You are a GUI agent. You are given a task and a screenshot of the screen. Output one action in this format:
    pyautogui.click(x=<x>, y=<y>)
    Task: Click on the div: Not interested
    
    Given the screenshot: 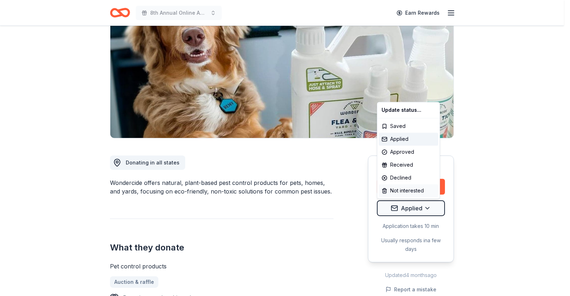 What is the action you would take?
    pyautogui.click(x=408, y=191)
    